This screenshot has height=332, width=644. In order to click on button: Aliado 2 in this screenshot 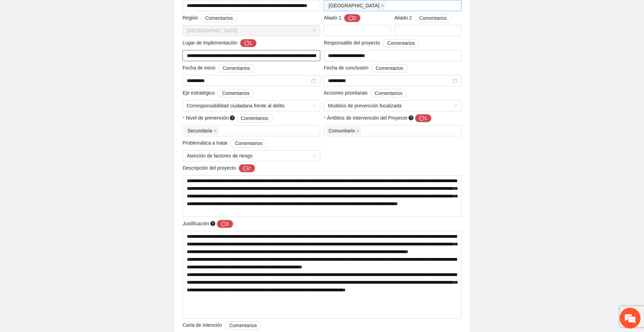, I will do `click(433, 18)`.